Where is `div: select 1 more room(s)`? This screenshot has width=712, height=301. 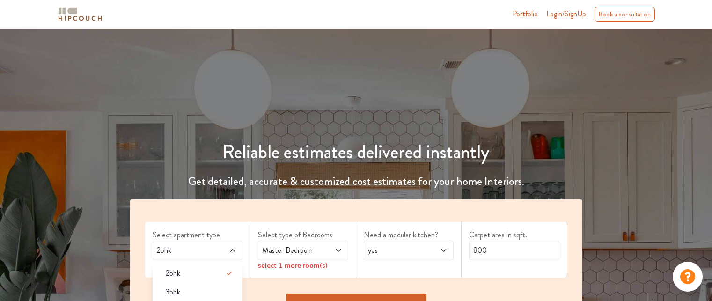
div: select 1 more room(s) is located at coordinates (303, 265).